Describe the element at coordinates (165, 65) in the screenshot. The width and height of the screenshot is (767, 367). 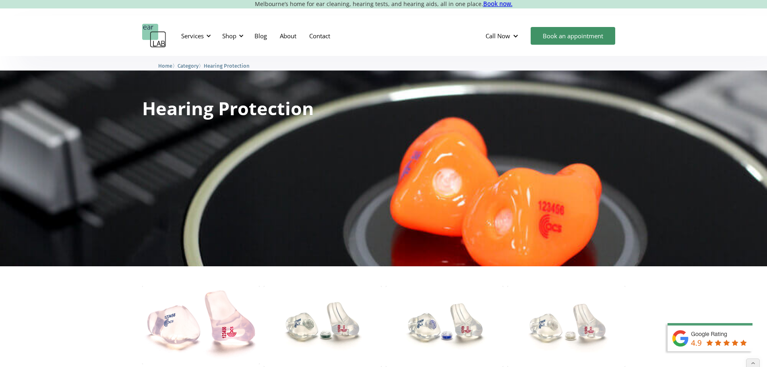
I see `a: Home` at that location.